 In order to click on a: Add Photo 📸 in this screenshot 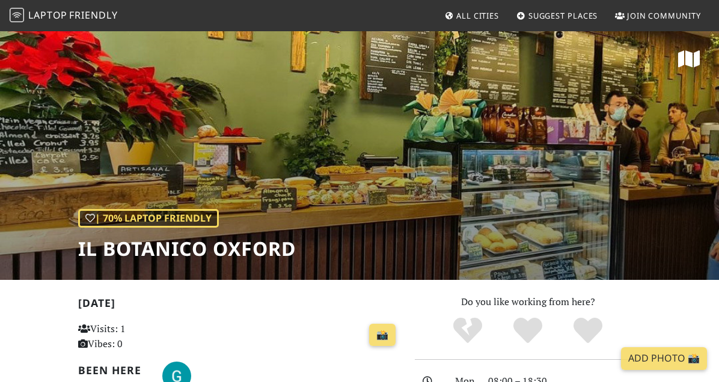, I will do `click(664, 359)`.